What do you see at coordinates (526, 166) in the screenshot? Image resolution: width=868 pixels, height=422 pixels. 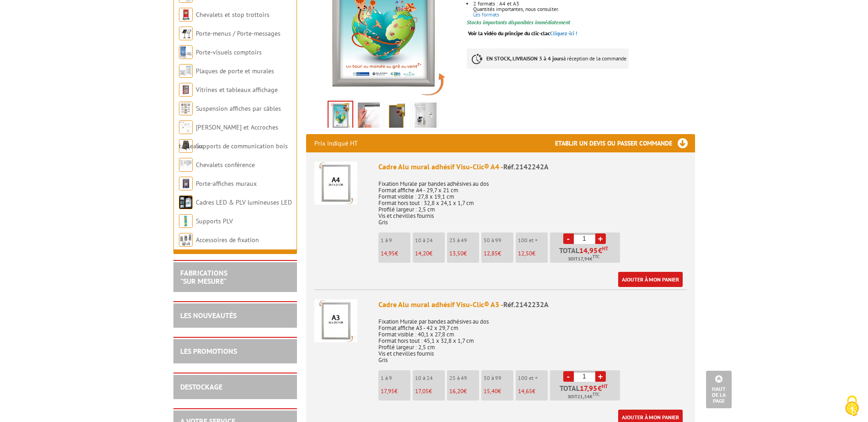 I see `span: Réf.2142242A` at bounding box center [526, 166].